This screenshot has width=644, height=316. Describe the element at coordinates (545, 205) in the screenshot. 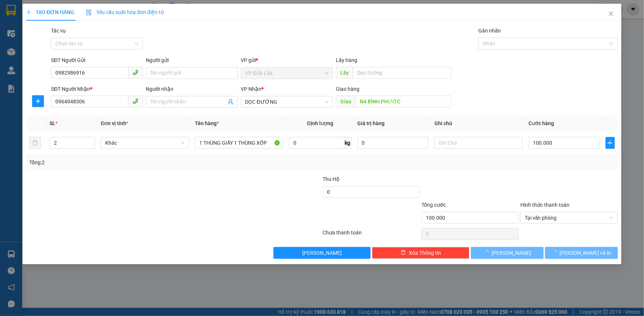

I see `label: Hình thức thanh toán` at that location.